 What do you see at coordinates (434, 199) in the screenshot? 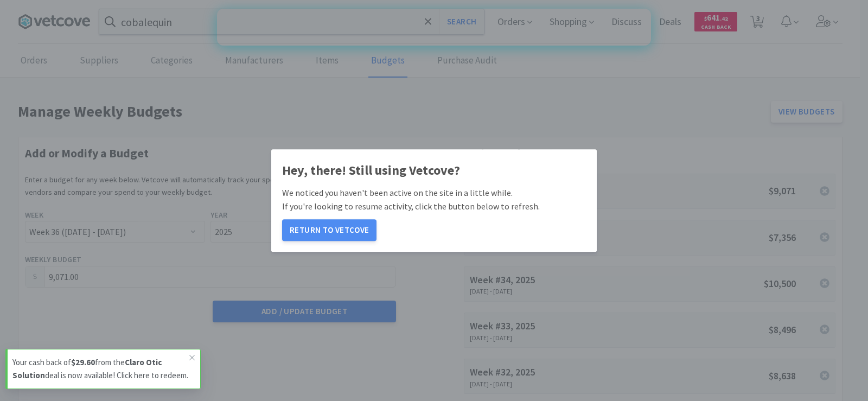
I see `p: We noticed you haven't been active on the site in a little while. If you're looking to resume act...` at bounding box center [434, 199].